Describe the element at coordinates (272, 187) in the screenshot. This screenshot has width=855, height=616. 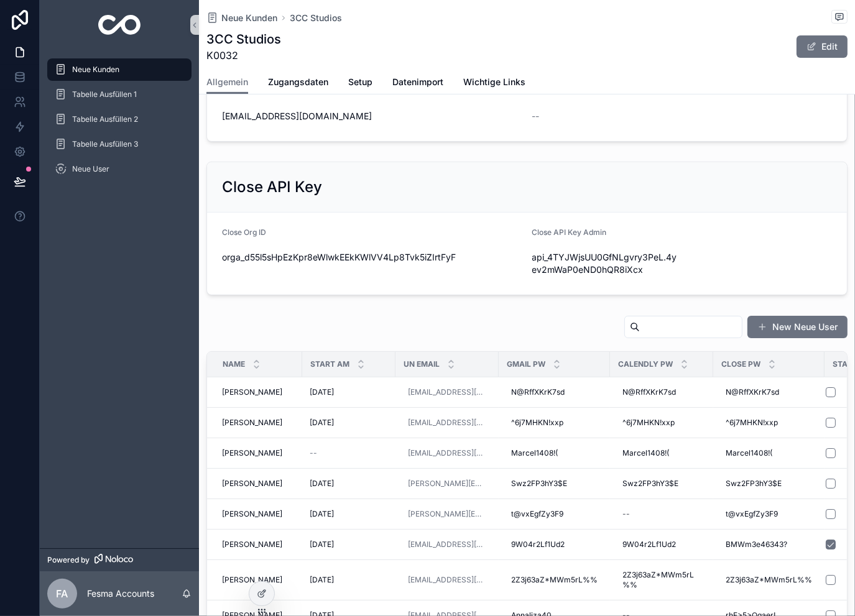
I see `h2: Close API Key` at that location.